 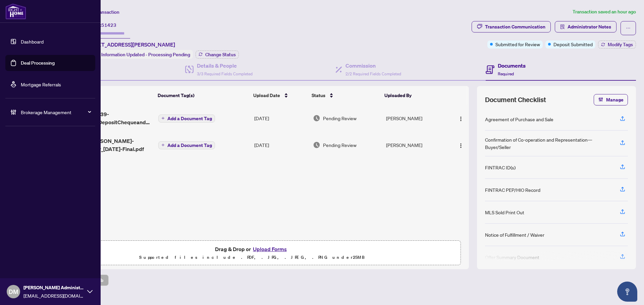 What do you see at coordinates (373, 66) in the screenshot?
I see `h4: Commission` at bounding box center [373, 66].